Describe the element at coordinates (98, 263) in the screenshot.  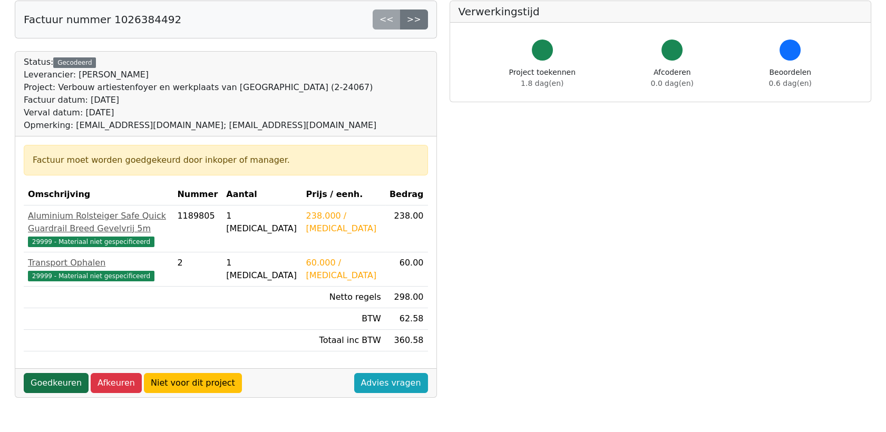
I see `div: Transport Ophalen` at that location.